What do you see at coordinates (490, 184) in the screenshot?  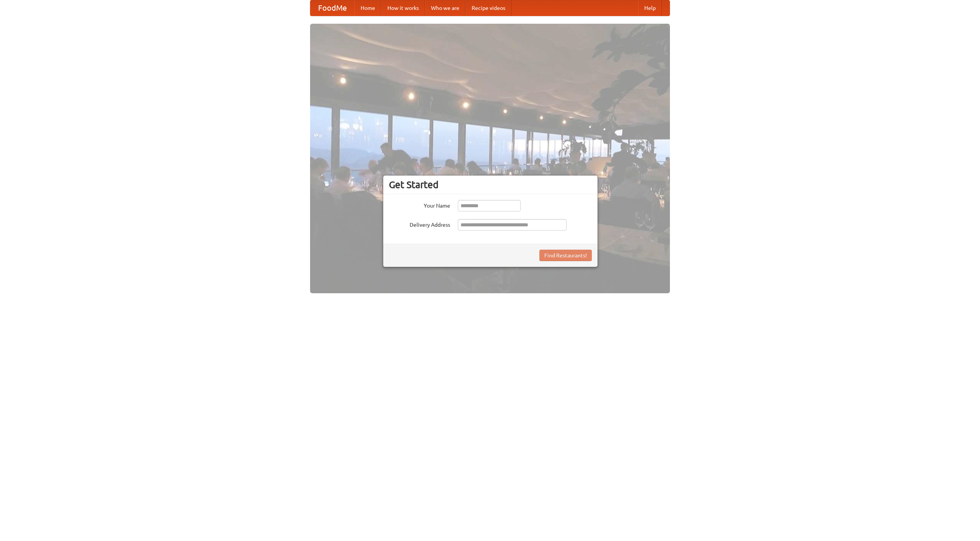 I see `h3: Get Started` at bounding box center [490, 184].